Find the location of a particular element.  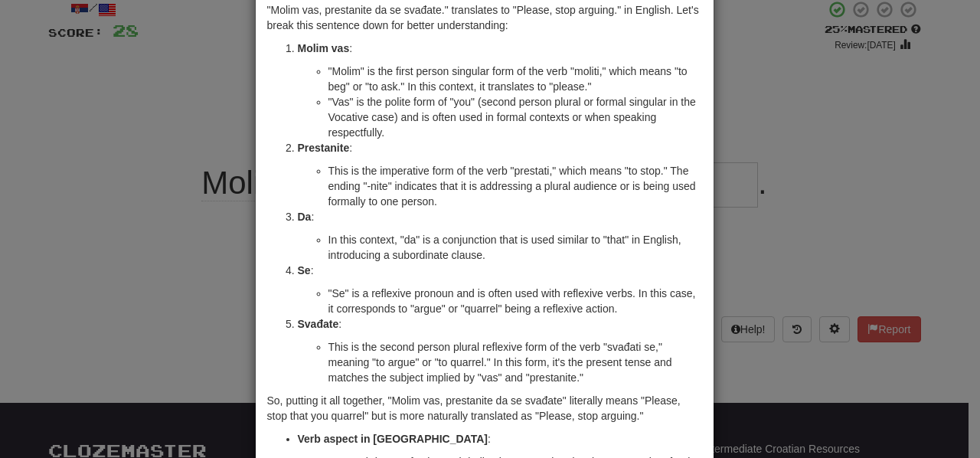

li: "Molim" is the first person singular form of the verb "moliti," which means "to beg" or "to ask."... is located at coordinates (515, 78).